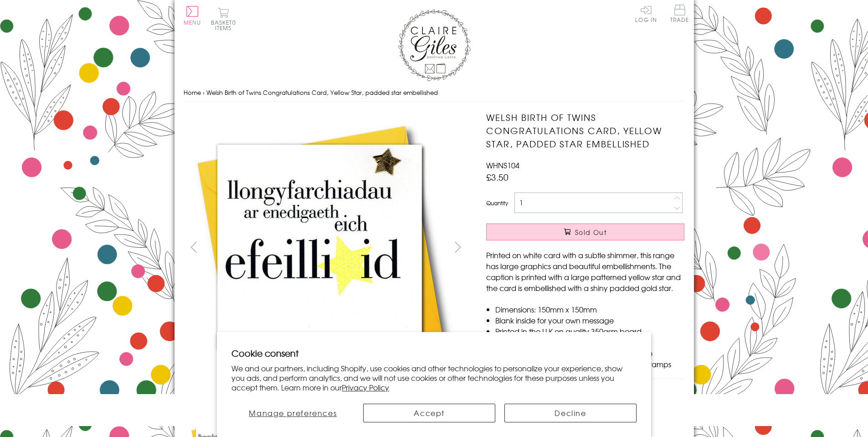 The width and height of the screenshot is (868, 437). I want to click on span: Sold Out, so click(591, 232).